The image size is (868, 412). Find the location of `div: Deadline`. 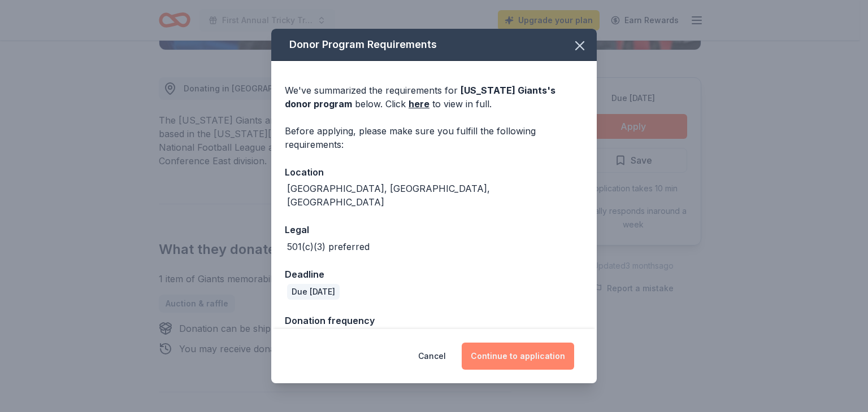

div: Deadline is located at coordinates (434, 274).